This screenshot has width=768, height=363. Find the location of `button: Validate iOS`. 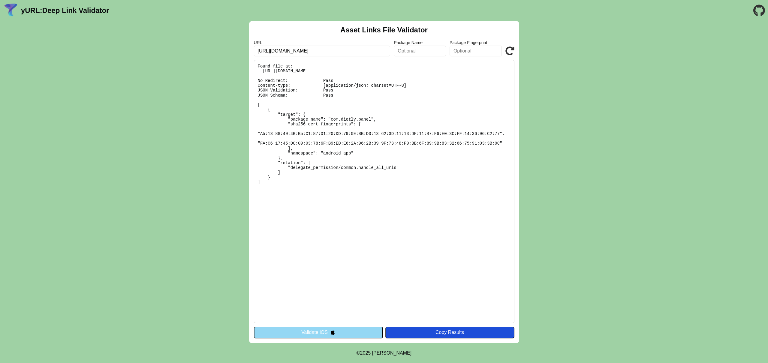

button: Validate iOS is located at coordinates (318, 333).